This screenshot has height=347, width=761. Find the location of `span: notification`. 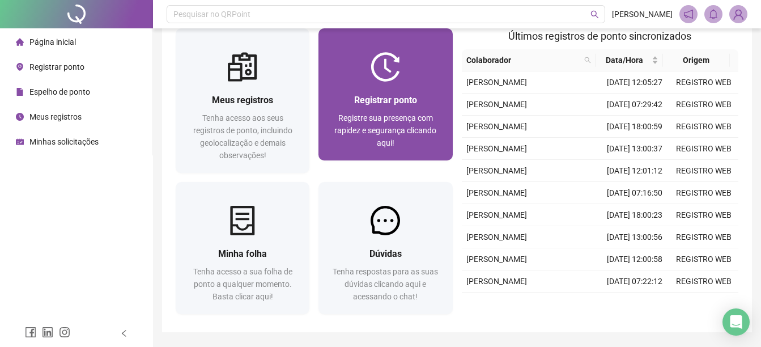

span: notification is located at coordinates (688, 14).